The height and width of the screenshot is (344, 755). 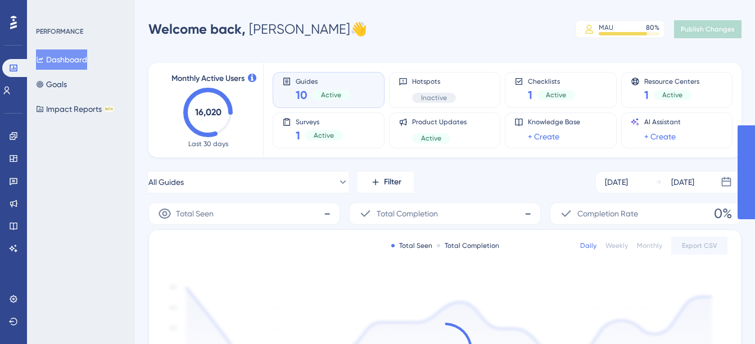 I want to click on span: 10, so click(x=301, y=95).